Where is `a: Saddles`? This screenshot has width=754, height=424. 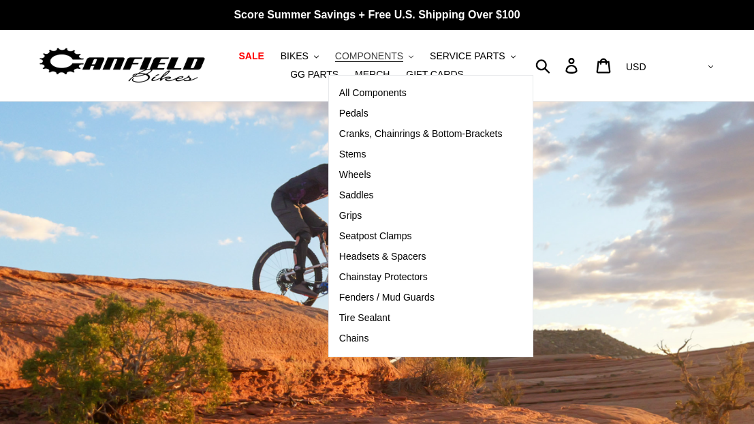 a: Saddles is located at coordinates (421, 196).